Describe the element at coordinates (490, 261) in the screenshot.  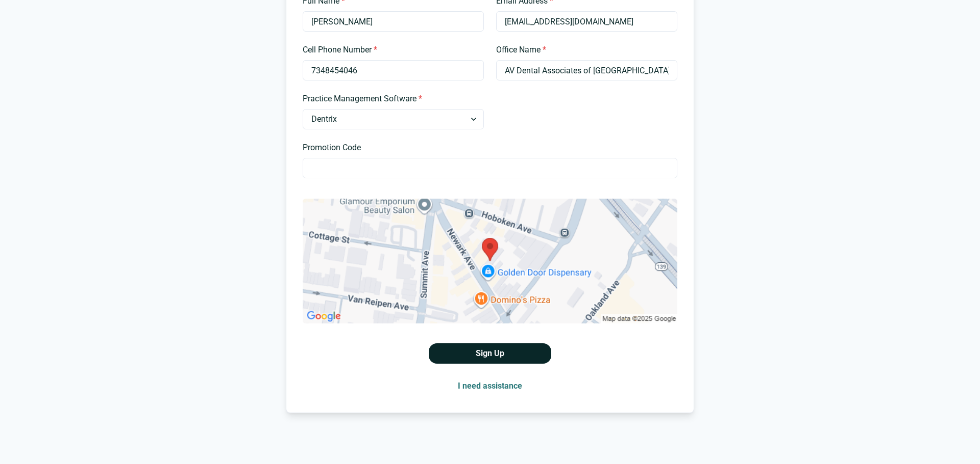
I see `img: Selected Place` at that location.